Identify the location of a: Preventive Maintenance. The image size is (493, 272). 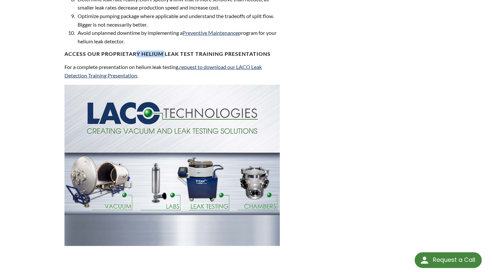
(210, 33).